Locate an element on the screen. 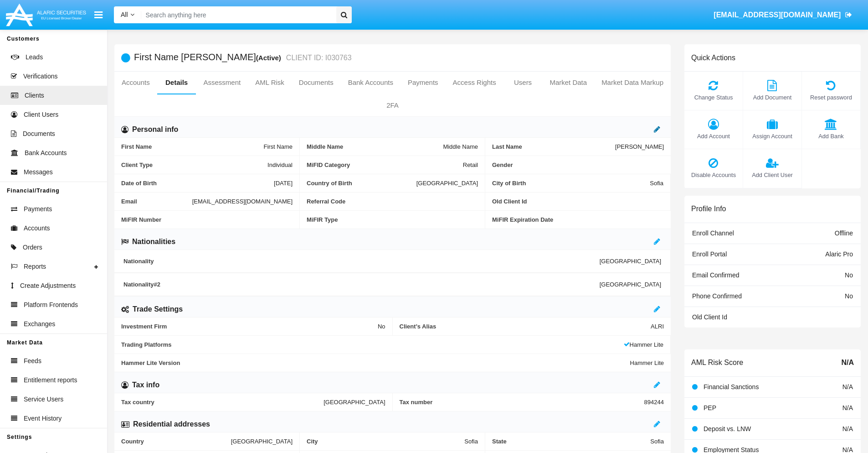  a: Users is located at coordinates (523, 82).